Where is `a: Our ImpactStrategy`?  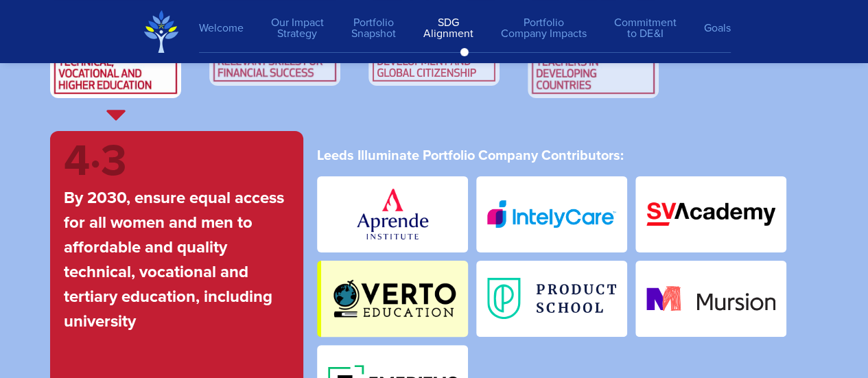
a: Our ImpactStrategy is located at coordinates (297, 28).